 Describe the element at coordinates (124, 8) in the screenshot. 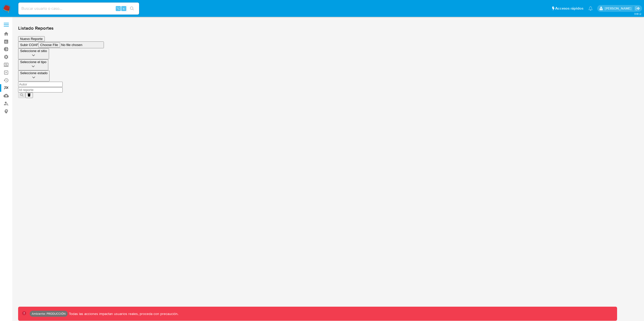

I see `span: s` at that location.